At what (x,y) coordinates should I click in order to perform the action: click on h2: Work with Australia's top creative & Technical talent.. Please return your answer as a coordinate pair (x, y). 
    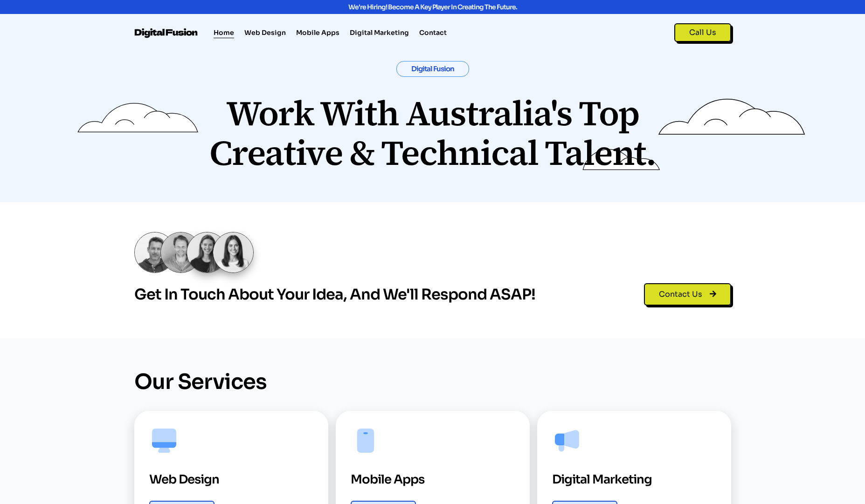
    Looking at the image, I should click on (433, 133).